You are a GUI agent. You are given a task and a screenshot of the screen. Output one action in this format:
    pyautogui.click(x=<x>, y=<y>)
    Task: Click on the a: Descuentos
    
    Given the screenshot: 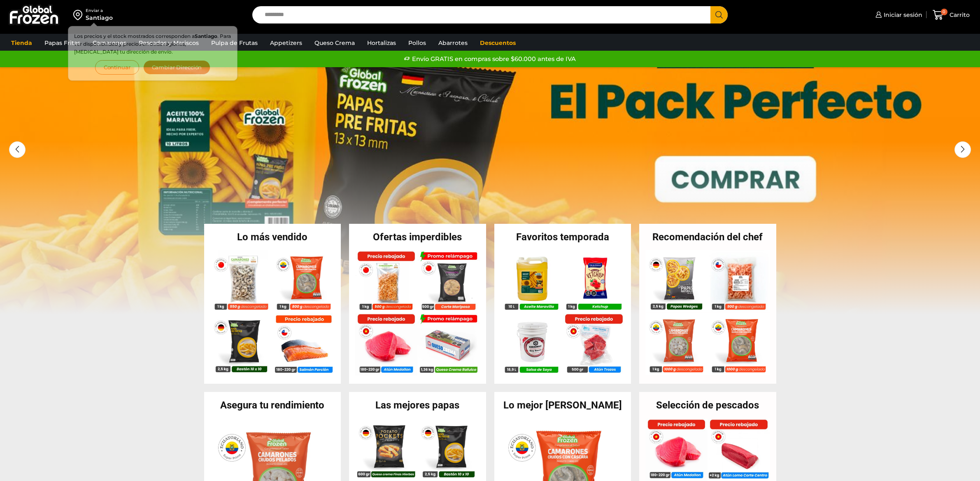 What is the action you would take?
    pyautogui.click(x=498, y=43)
    